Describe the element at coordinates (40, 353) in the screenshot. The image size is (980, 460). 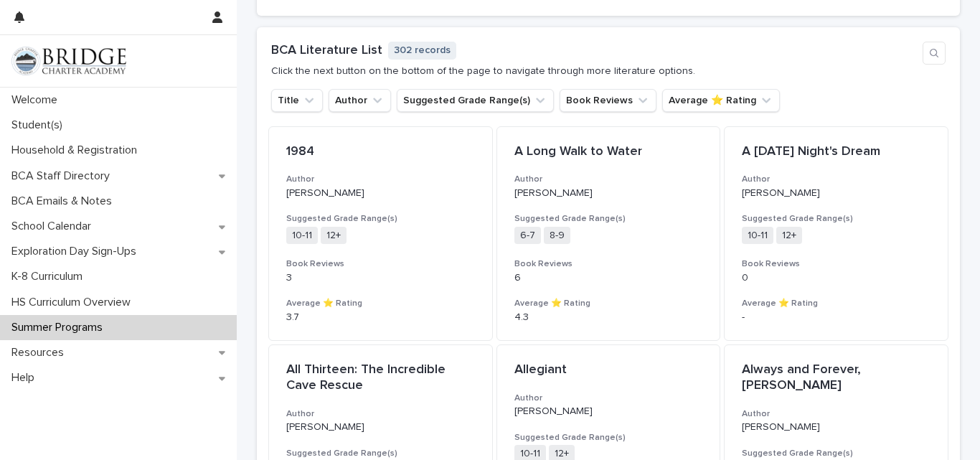
I see `p: Resources` at that location.